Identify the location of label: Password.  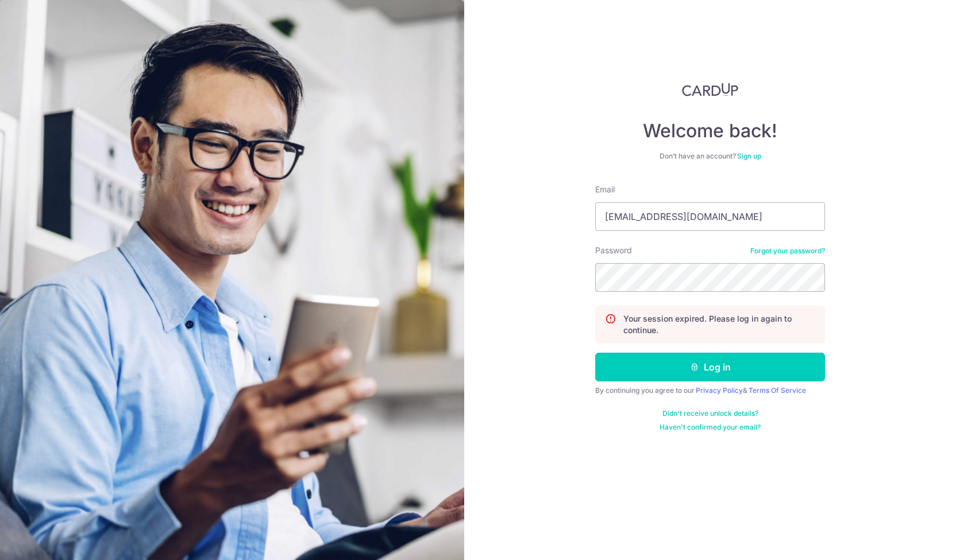
(613, 250).